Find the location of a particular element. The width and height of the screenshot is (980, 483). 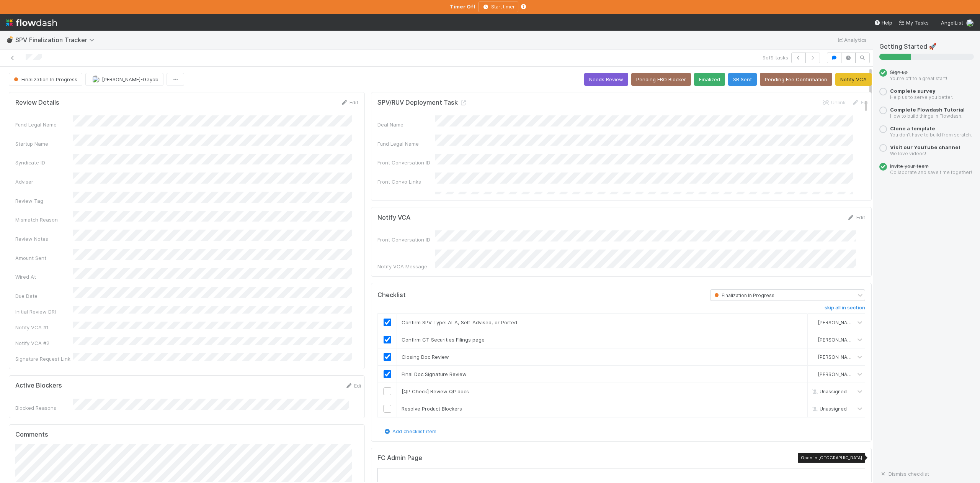

span: Complete survey is located at coordinates (913, 91).